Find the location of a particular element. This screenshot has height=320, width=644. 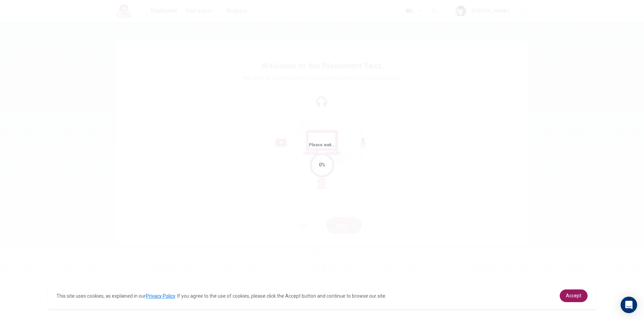

a: Privacy Policy is located at coordinates (160, 296).